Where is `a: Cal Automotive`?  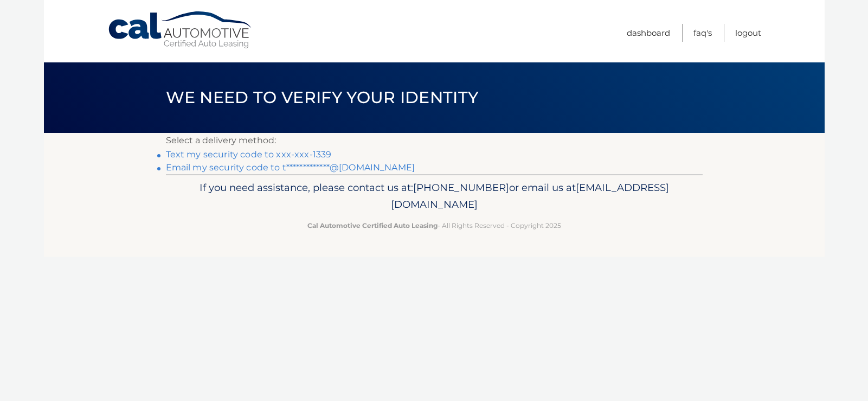
a: Cal Automotive is located at coordinates (181, 30).